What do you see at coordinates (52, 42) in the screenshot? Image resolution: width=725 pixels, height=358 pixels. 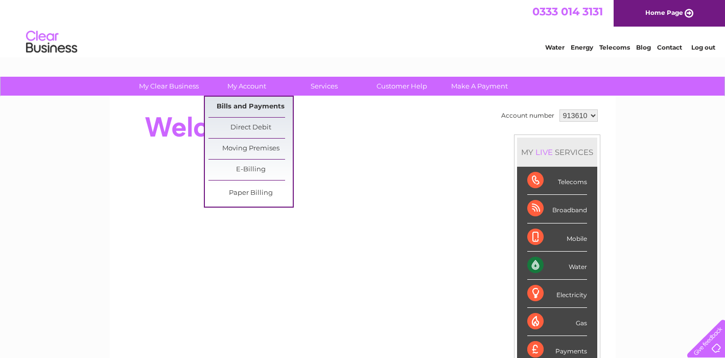 I see `img: logo.png` at bounding box center [52, 42].